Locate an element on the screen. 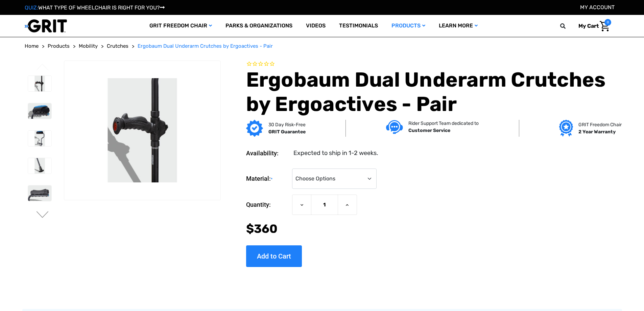 The height and width of the screenshot is (311, 644). a: Parks & Organizations is located at coordinates (259, 26).